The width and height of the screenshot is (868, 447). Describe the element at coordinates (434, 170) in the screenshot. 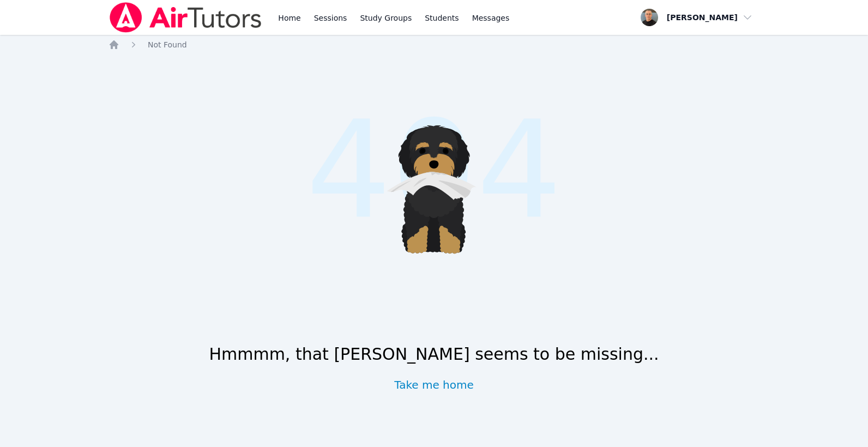

I see `span: 404` at that location.